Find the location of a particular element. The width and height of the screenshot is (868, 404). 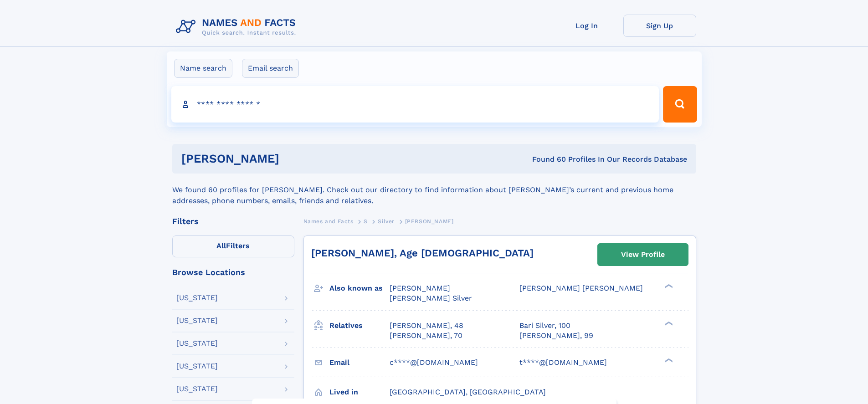

div: Filters is located at coordinates (233, 221).